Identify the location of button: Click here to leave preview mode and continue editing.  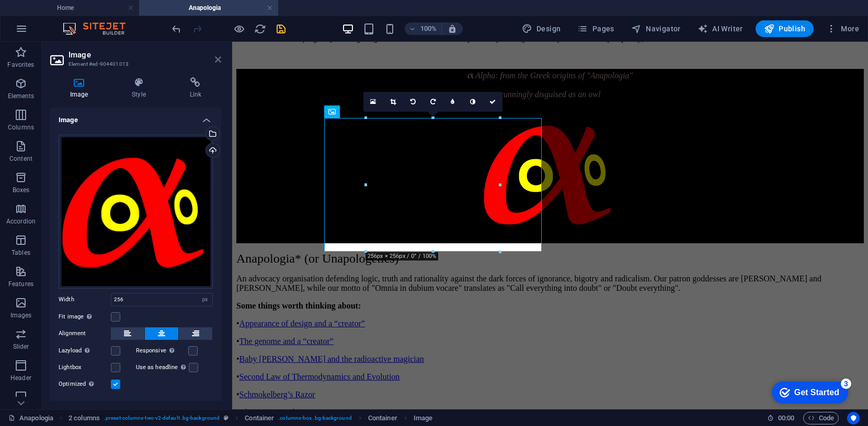
(239, 29).